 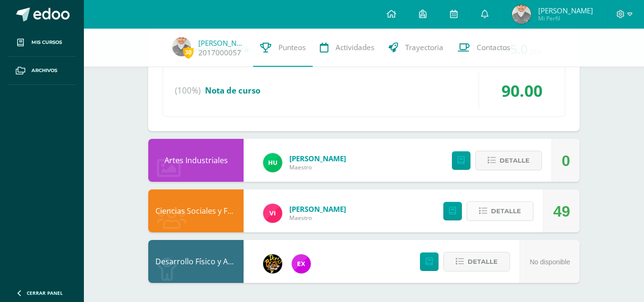 What do you see at coordinates (562, 211) in the screenshot?
I see `div: 49` at bounding box center [562, 211].